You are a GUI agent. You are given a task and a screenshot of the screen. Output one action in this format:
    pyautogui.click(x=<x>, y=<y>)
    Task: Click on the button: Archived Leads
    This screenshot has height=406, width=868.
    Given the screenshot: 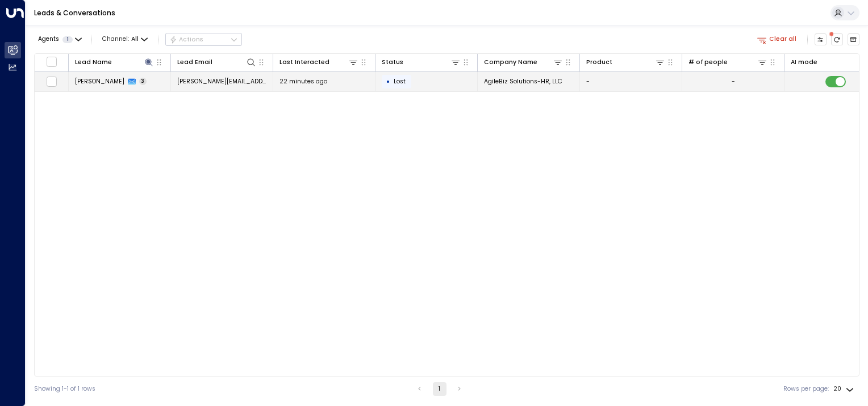 What is the action you would take?
    pyautogui.click(x=853, y=40)
    